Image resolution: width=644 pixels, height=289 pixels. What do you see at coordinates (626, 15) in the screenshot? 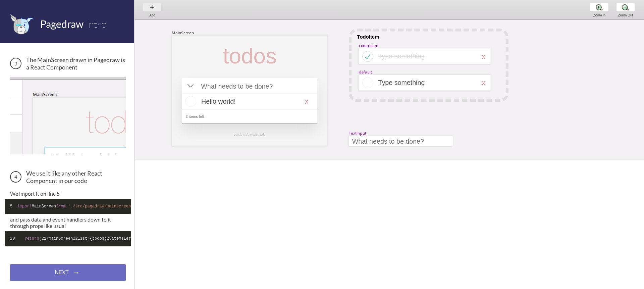
I see `div: Zoom Out` at bounding box center [626, 15].